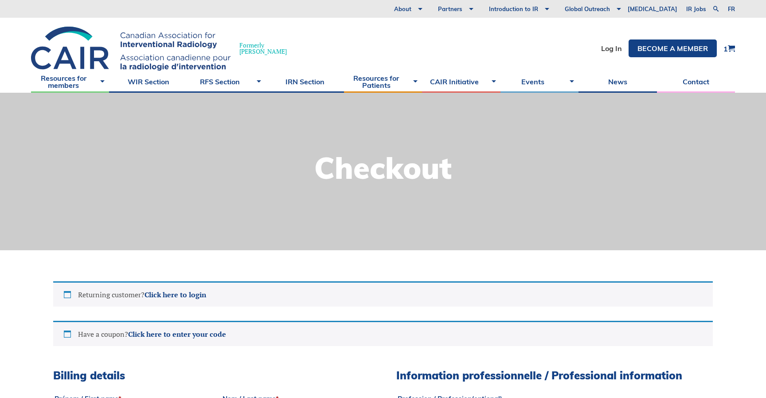 The image size is (766, 398). Describe the element at coordinates (175, 294) in the screenshot. I see `a: Click here to login` at that location.